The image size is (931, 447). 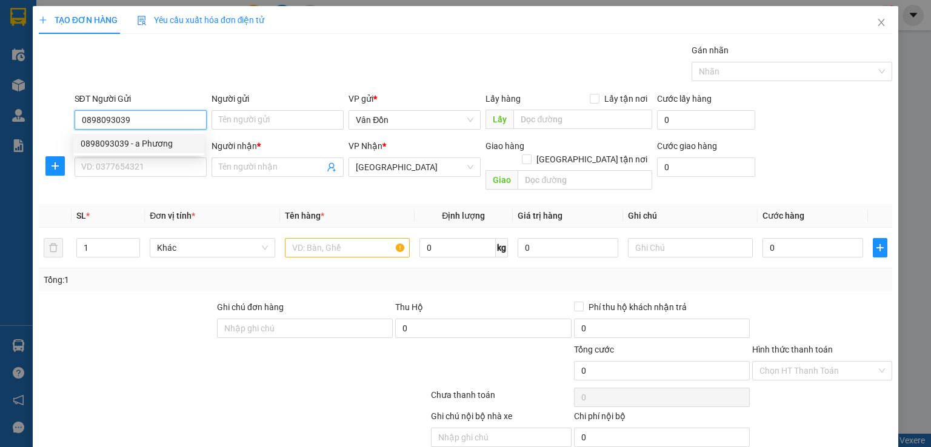 What do you see at coordinates (141, 99) in the screenshot?
I see `div: SĐT Người Gửi` at bounding box center [141, 99].